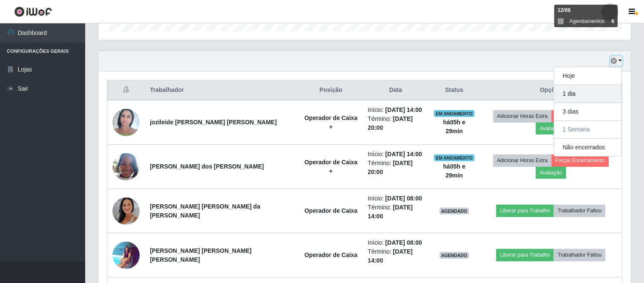  Describe the element at coordinates (588, 130) in the screenshot. I see `button: 1 Semana` at that location.